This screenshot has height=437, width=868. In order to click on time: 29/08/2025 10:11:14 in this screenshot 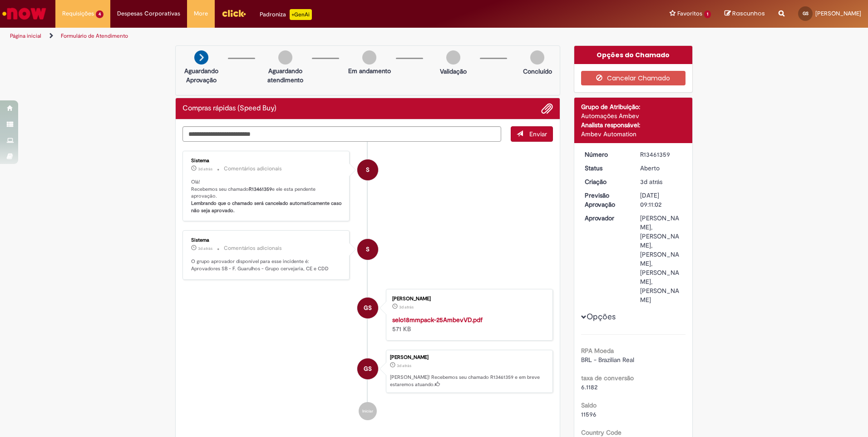, I will do `click(205, 169)`.